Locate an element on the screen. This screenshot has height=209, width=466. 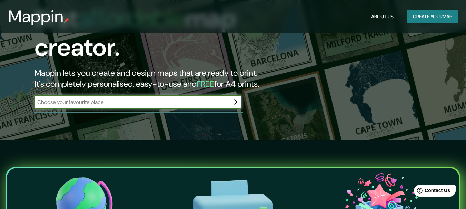
span: Contact Us is located at coordinates (33, 8).